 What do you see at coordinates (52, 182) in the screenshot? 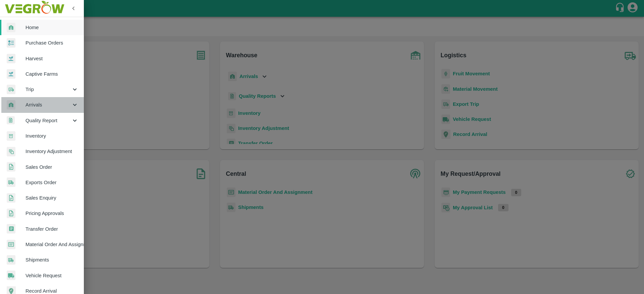
I see `span: Exports Order` at bounding box center [52, 182].